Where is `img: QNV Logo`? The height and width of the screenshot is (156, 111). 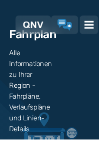 img: QNV Logo is located at coordinates (37, 28).